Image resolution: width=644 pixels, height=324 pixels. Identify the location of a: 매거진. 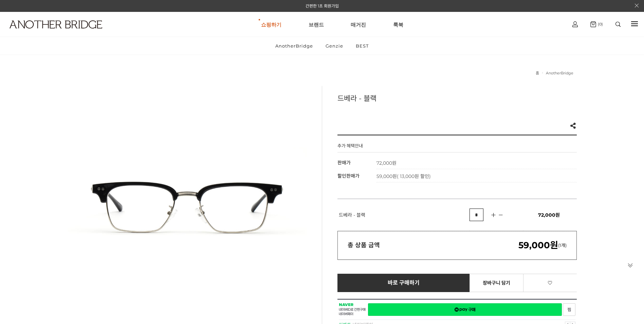
(358, 25).